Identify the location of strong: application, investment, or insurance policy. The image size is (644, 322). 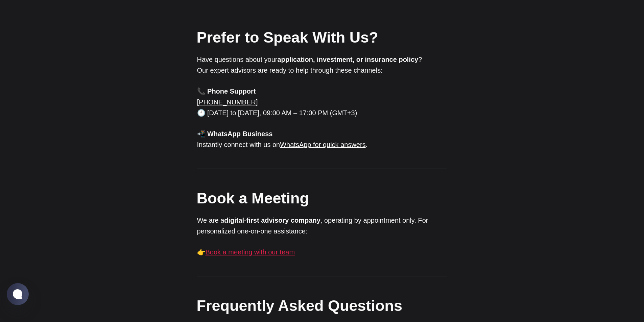
(347, 60).